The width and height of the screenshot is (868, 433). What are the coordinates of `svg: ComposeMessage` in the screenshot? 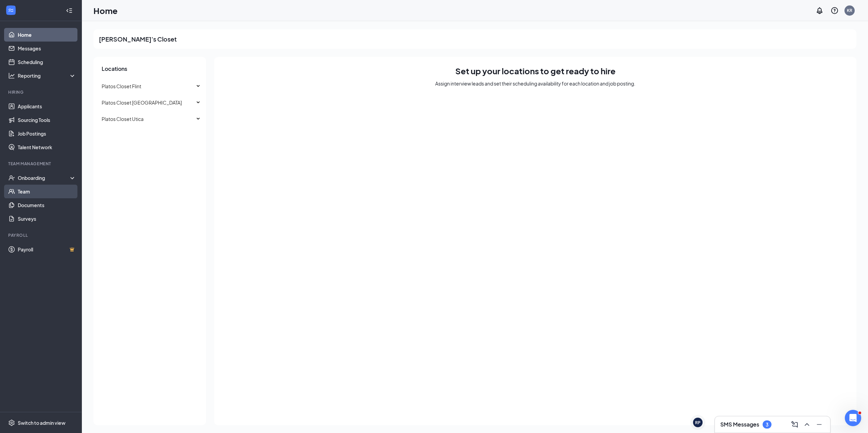 It's located at (794, 425).